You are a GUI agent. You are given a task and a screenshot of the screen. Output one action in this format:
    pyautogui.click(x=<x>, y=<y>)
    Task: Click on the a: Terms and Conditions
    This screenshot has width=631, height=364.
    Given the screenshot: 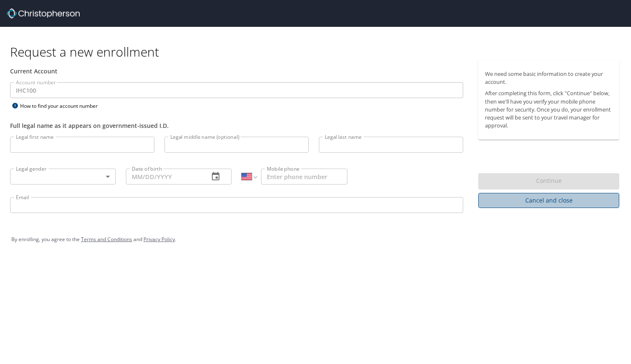 What is the action you would take?
    pyautogui.click(x=107, y=239)
    